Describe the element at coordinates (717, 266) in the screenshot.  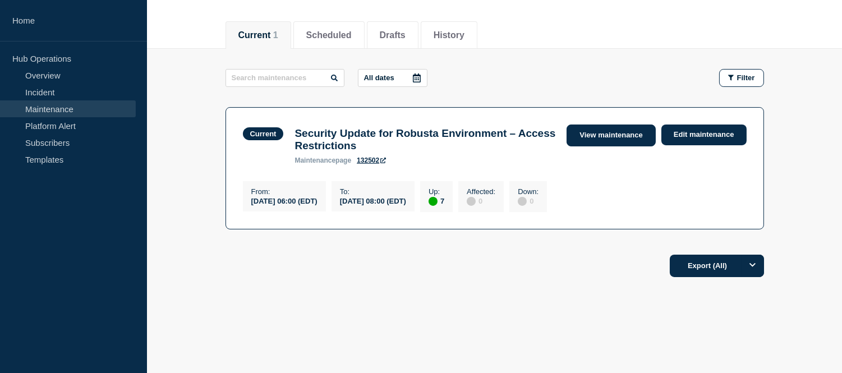
I see `button: Export (All)` at that location.